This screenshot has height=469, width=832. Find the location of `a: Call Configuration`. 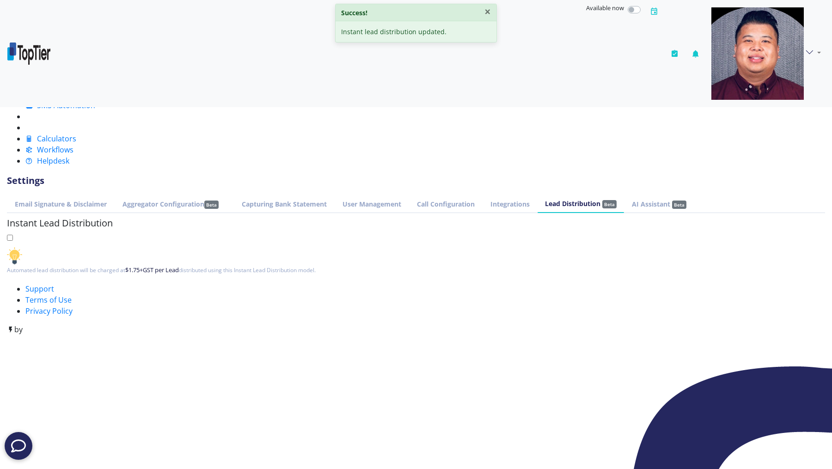

a: Call Configuration is located at coordinates (446, 204).